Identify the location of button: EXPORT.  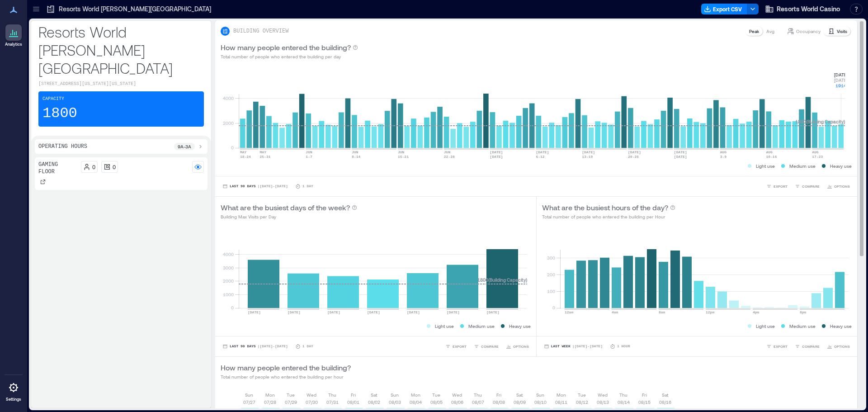
(777, 347).